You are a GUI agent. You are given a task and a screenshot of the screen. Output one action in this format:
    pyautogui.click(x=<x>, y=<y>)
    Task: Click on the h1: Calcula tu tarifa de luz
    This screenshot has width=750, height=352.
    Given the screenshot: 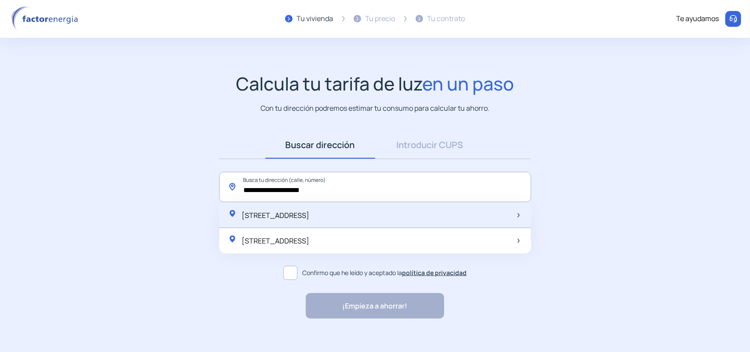 What is the action you would take?
    pyautogui.click(x=375, y=83)
    